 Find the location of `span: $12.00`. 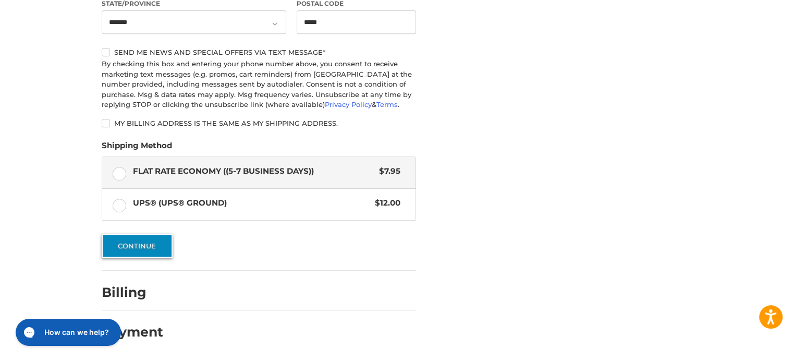

span: $12.00 is located at coordinates (385, 203).